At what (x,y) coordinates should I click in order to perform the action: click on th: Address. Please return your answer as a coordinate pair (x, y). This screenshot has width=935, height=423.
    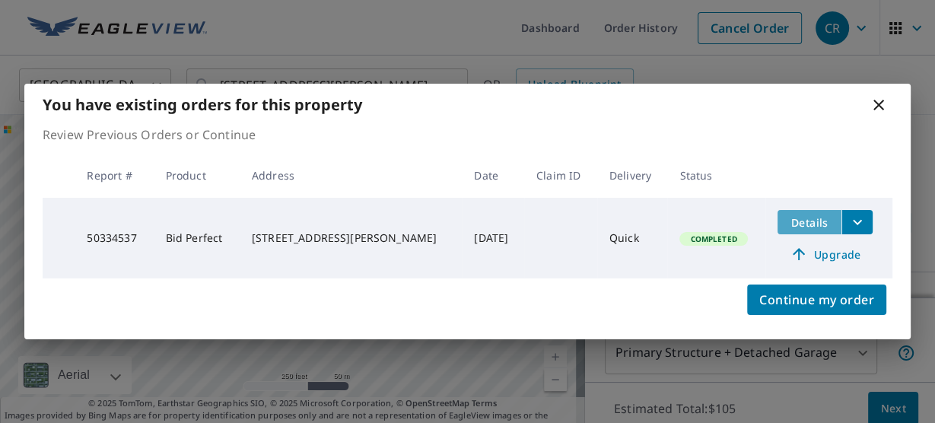
    Looking at the image, I should click on (351, 175).